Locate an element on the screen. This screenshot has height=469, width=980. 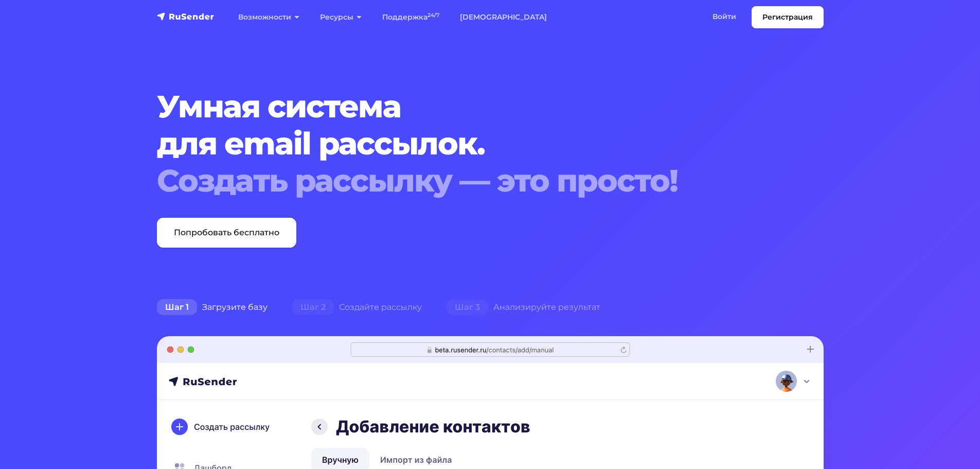
h1: Умная система для email рассылок. is located at coordinates (462, 144).